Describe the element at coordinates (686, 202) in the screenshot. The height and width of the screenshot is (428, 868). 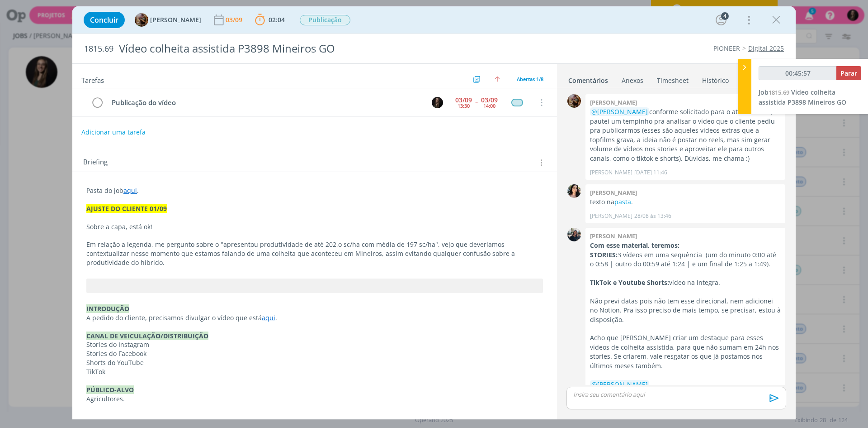
I see `p: texto na .` at that location.